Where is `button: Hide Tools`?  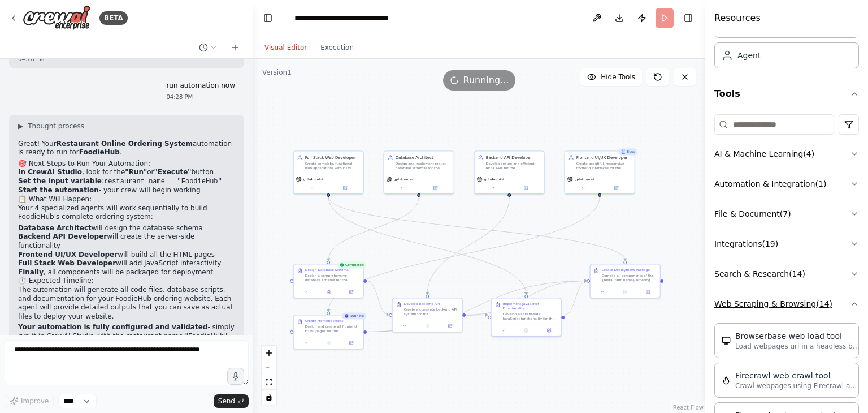 button: Hide Tools is located at coordinates (611, 77).